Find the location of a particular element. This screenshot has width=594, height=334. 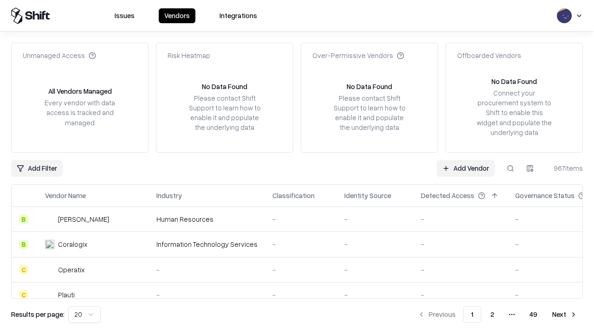

button: Vendors is located at coordinates (177, 16).